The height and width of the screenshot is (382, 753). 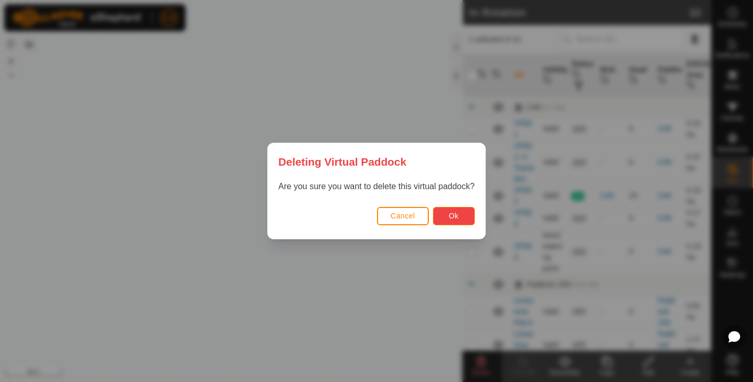 I want to click on span: Deleting Virtual Paddock, so click(x=342, y=162).